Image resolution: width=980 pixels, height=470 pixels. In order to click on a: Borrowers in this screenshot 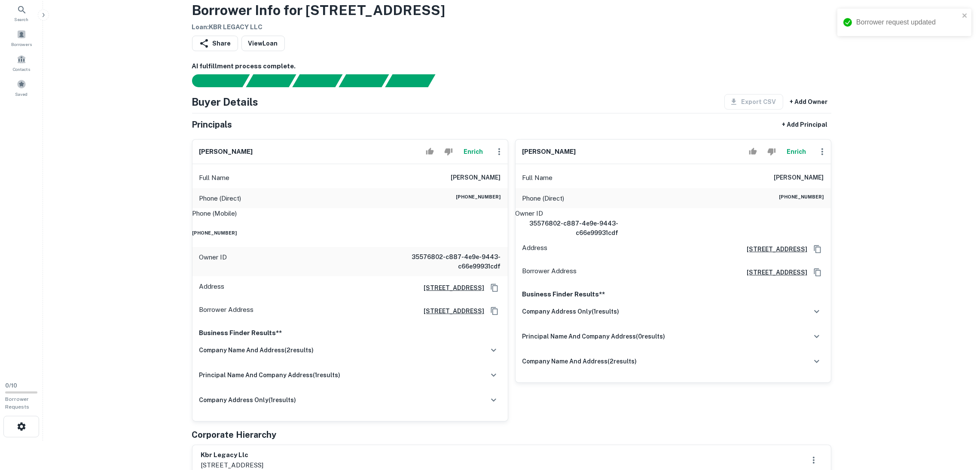, I will do `click(21, 37)`.